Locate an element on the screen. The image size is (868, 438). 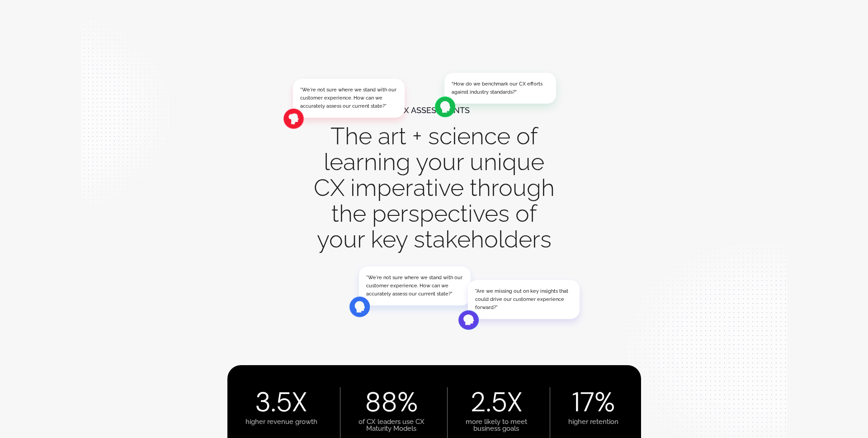
div: 17% is located at coordinates (593, 402).